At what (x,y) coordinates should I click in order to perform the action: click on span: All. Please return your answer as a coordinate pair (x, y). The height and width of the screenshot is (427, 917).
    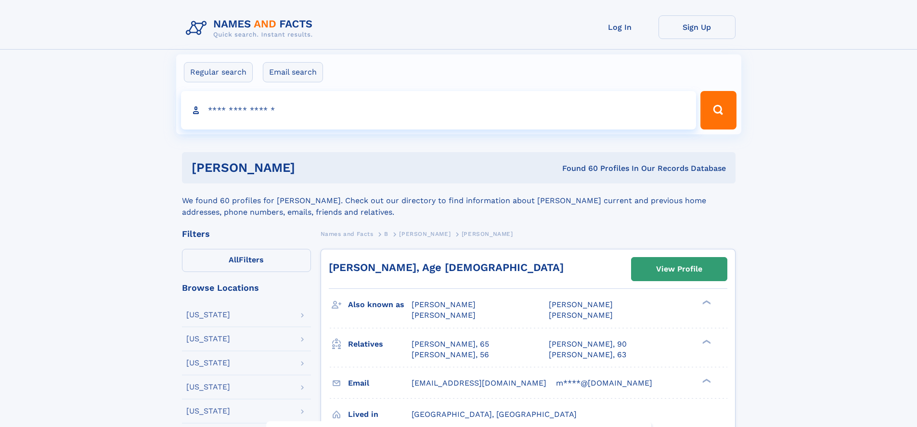
    Looking at the image, I should click on (233, 259).